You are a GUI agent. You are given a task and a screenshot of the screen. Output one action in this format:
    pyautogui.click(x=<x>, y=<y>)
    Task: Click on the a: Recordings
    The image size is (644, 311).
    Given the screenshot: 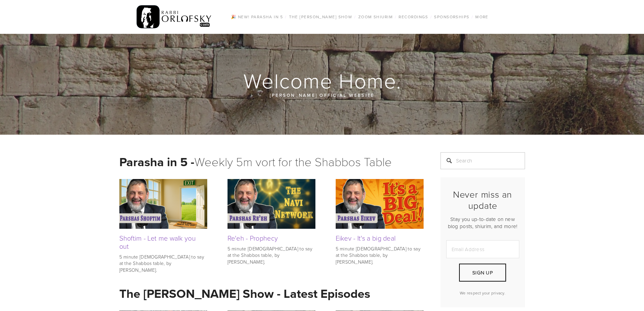 What is the action you would take?
    pyautogui.click(x=413, y=17)
    